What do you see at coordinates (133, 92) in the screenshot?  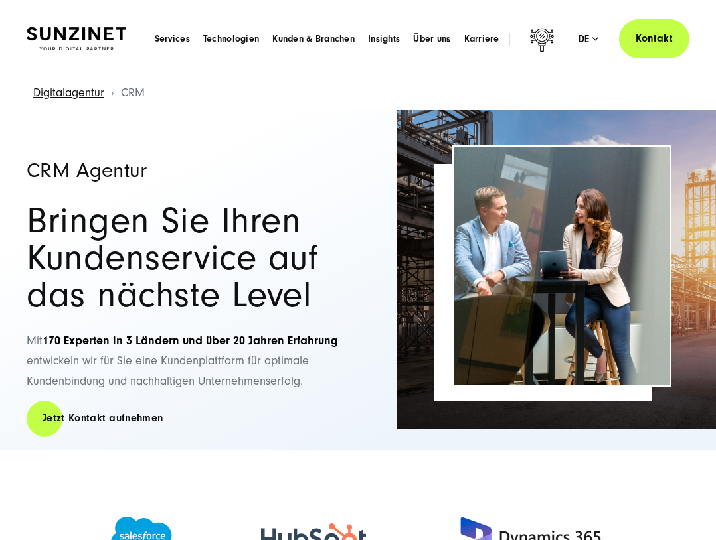 I see `span: CRM` at bounding box center [133, 92].